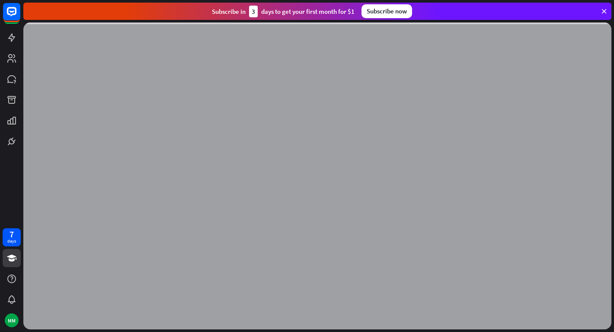  I want to click on div: 7, so click(12, 234).